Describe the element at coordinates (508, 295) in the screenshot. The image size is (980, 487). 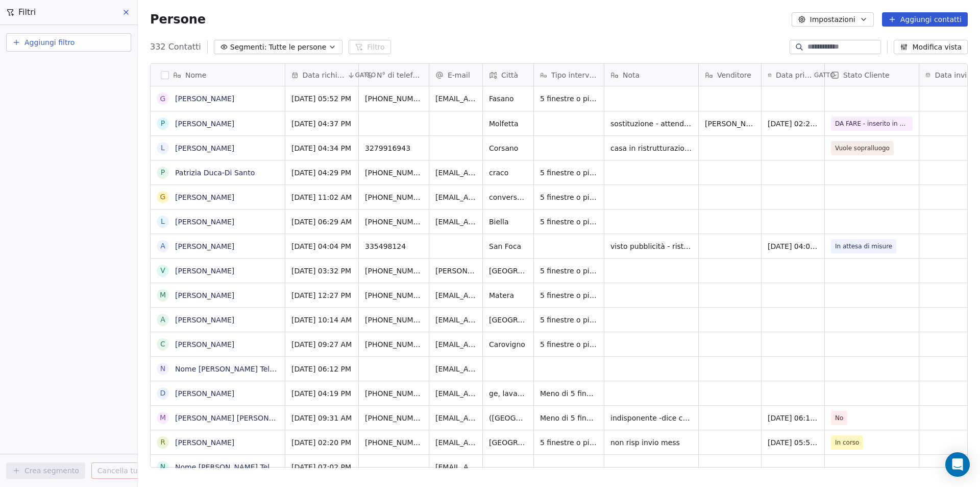
I see `span: Matera` at that location.